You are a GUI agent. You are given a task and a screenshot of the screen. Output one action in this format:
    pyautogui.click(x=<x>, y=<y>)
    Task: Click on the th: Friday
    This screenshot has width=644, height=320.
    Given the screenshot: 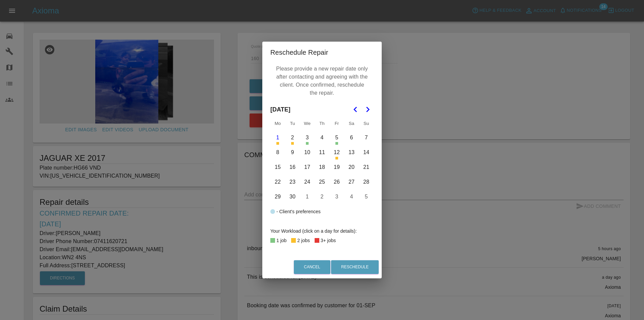 What is the action you would take?
    pyautogui.click(x=337, y=124)
    